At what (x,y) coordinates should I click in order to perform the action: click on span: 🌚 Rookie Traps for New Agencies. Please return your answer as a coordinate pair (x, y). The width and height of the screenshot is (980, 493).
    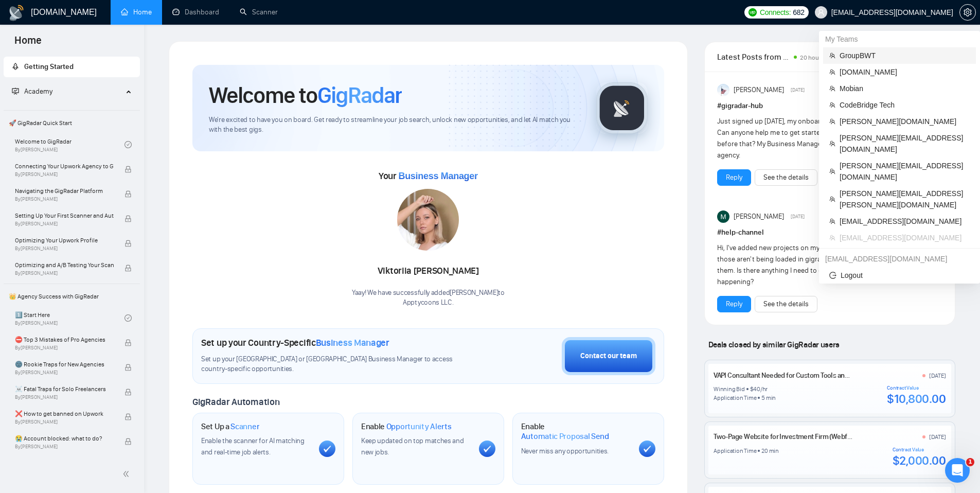
    Looking at the image, I should click on (65, 365).